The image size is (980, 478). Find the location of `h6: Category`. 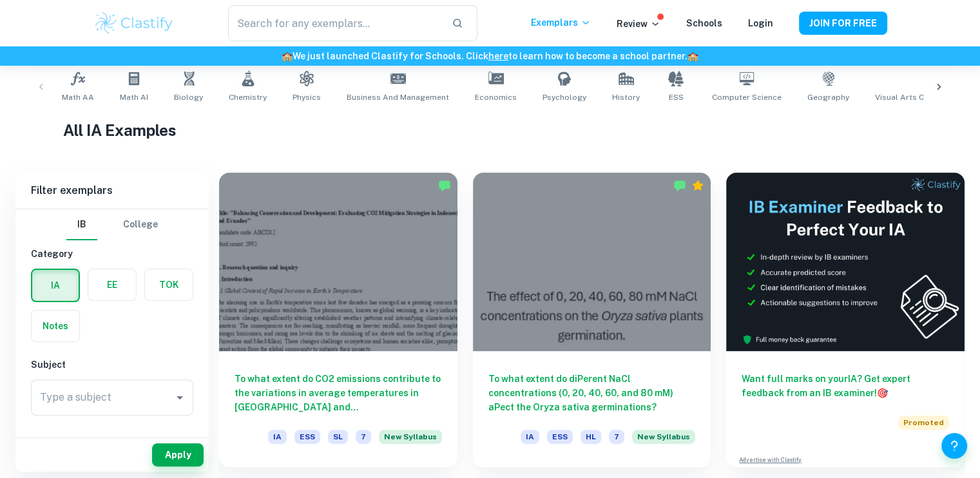

h6: Category is located at coordinates (112, 254).